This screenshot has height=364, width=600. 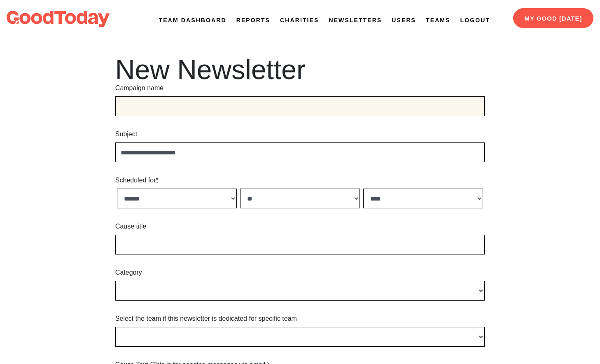 What do you see at coordinates (139, 88) in the screenshot?
I see `label: Campaign name` at bounding box center [139, 88].